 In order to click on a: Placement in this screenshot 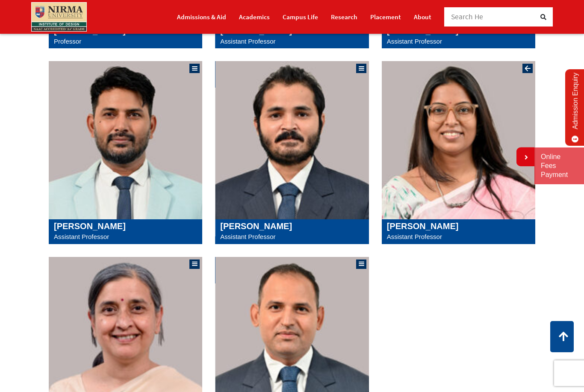, I will do `click(386, 17)`.